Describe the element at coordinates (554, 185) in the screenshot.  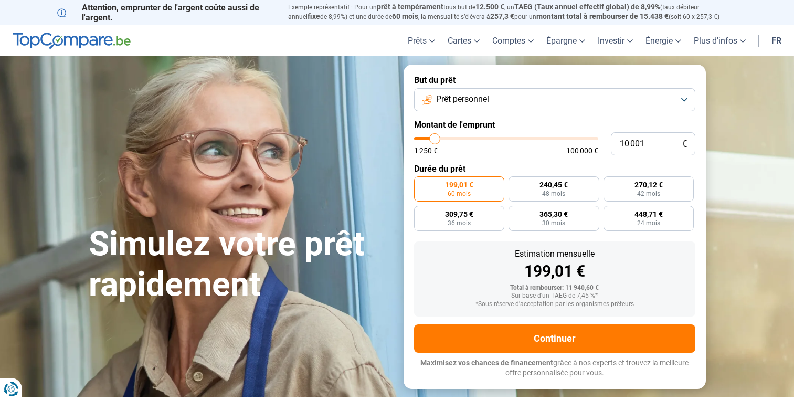
I see `span: 240,45 €` at that location.